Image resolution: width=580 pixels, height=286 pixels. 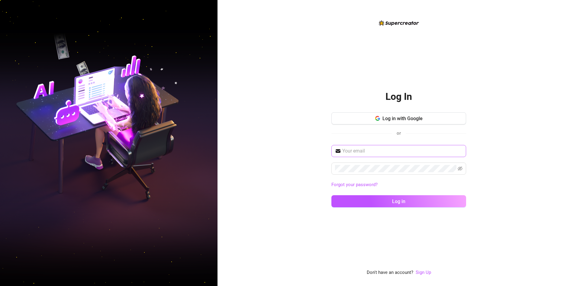 I want to click on span: or, so click(x=399, y=133).